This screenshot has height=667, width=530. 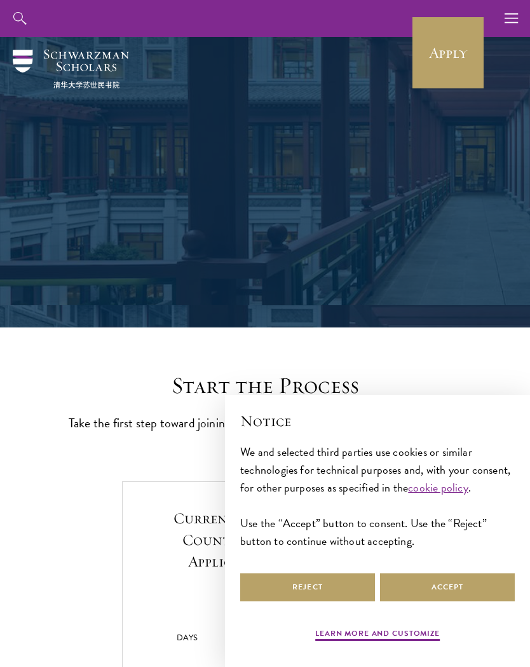 I want to click on a: cookie policy, so click(x=438, y=487).